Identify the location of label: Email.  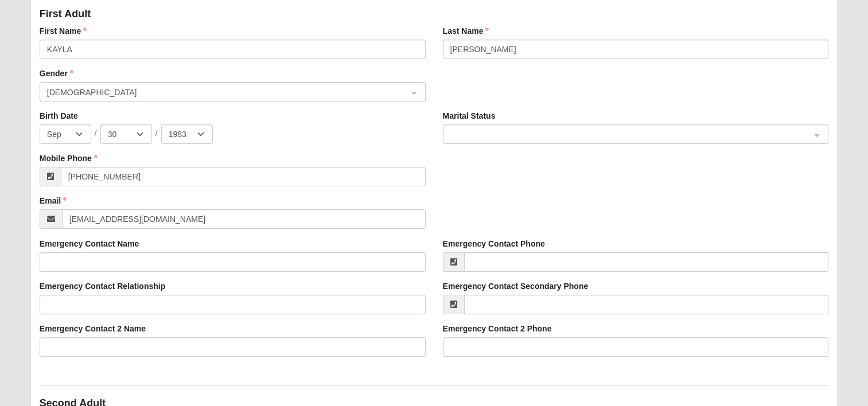
(52, 201).